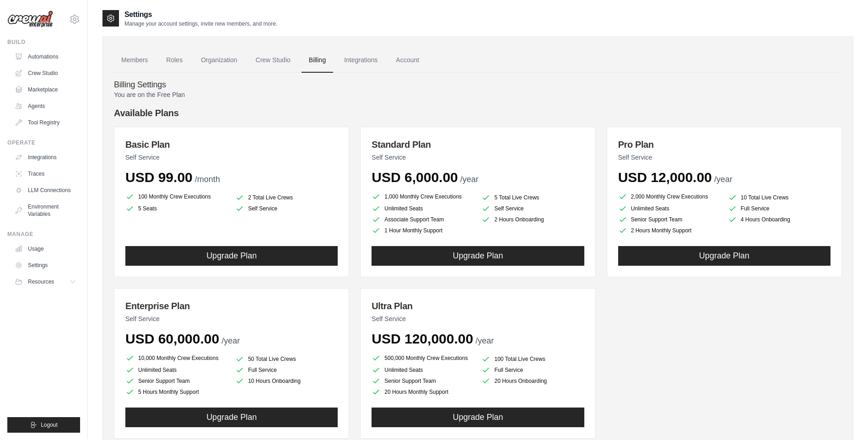 This screenshot has height=440, width=868. Describe the element at coordinates (423, 338) in the screenshot. I see `span: USD 120,000.00` at that location.